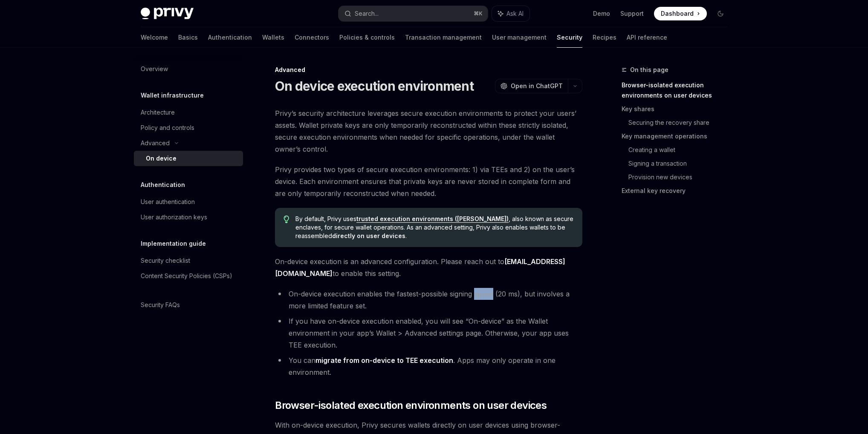 This screenshot has width=868, height=434. I want to click on h1: On device execution environment, so click(374, 86).